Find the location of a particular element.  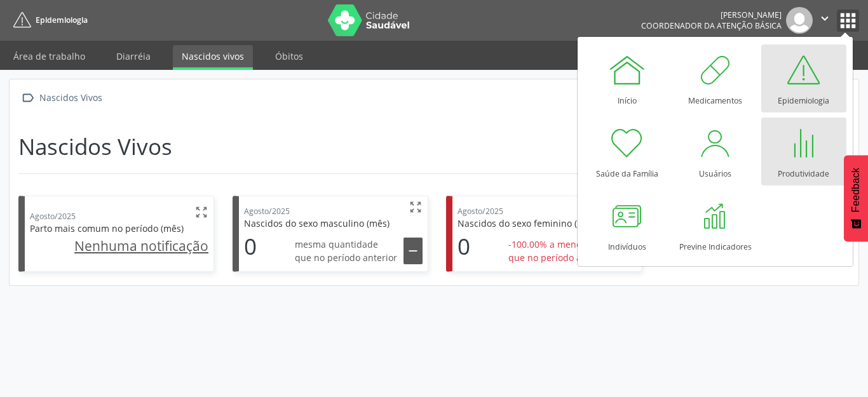

span: Parto mais comum no período (mês) is located at coordinates (107, 228).